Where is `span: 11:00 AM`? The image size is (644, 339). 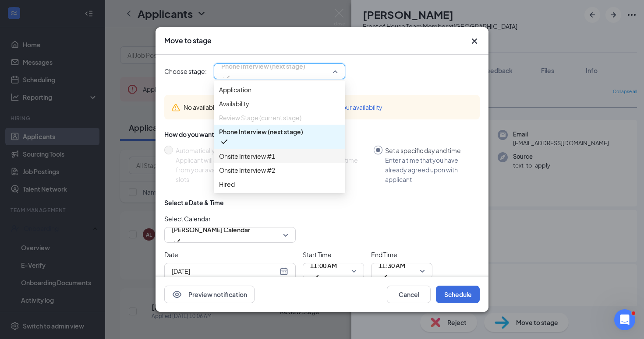
span: 11:00 AM is located at coordinates (324, 266).